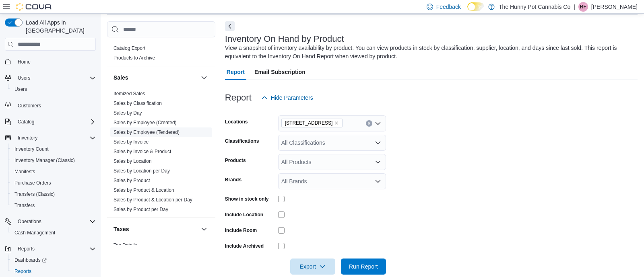 The height and width of the screenshot is (277, 644). I want to click on label: Classifications, so click(242, 141).